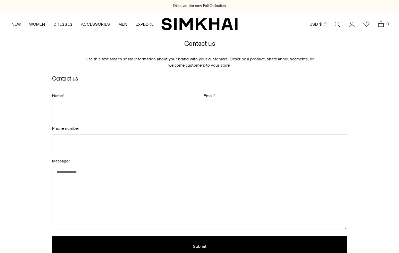  Describe the element at coordinates (318, 24) in the screenshot. I see `button: USD $` at that location.